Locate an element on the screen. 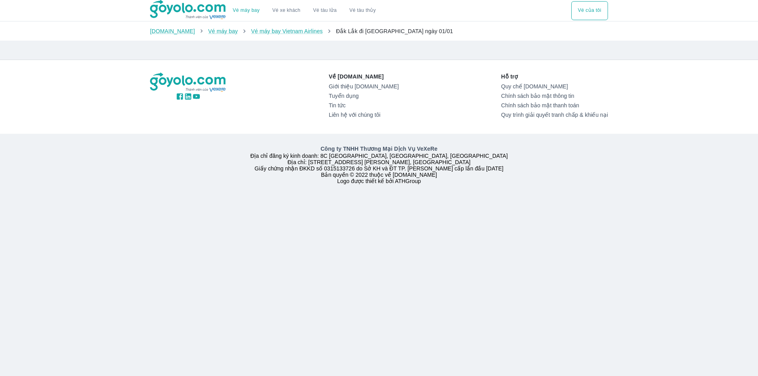 The height and width of the screenshot is (376, 758). a: Vé tàu lửa is located at coordinates (325, 11).